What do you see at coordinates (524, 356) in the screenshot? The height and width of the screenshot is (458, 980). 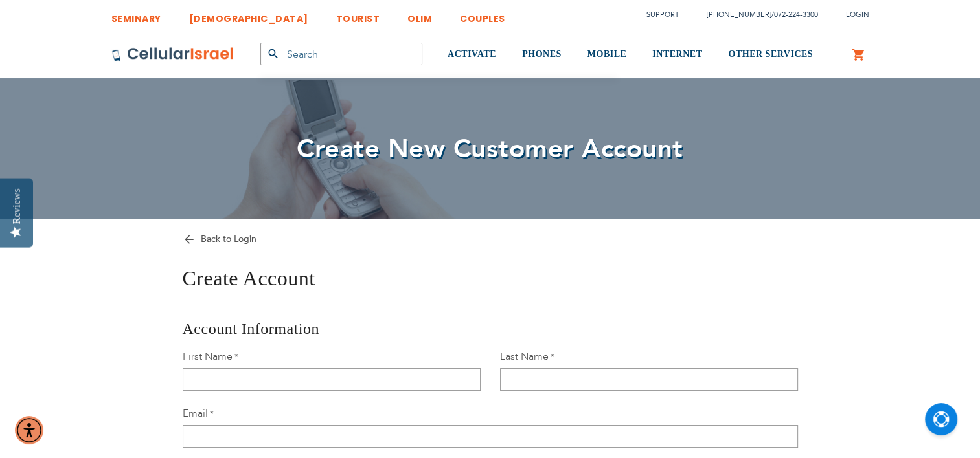 I see `span: Last Name` at bounding box center [524, 356].